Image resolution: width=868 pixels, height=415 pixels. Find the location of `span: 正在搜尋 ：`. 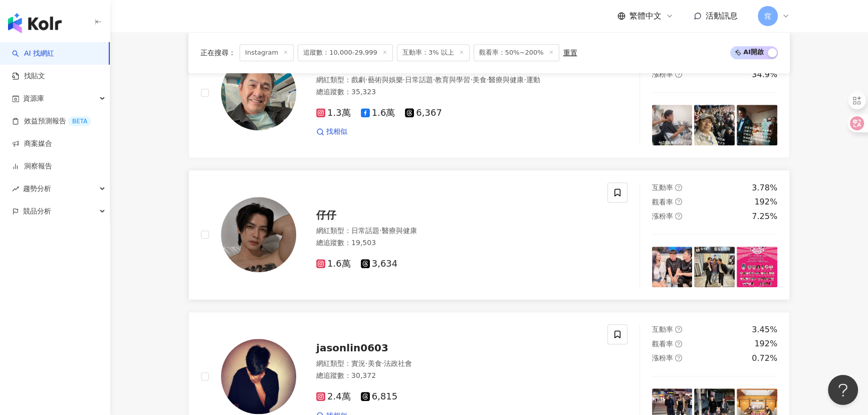

span: 正在搜尋 ： is located at coordinates (218, 53).